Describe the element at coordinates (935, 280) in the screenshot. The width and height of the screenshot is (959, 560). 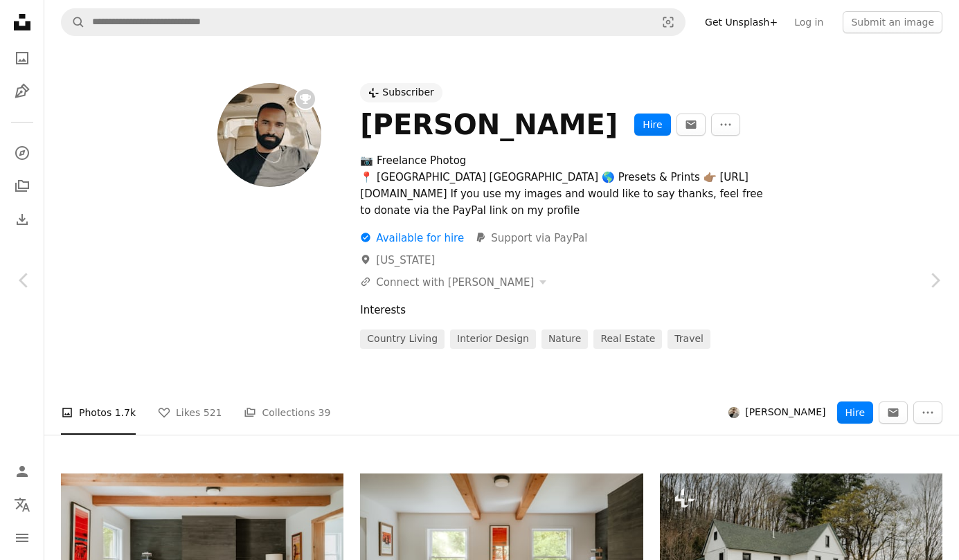
I see `a: Next` at that location.